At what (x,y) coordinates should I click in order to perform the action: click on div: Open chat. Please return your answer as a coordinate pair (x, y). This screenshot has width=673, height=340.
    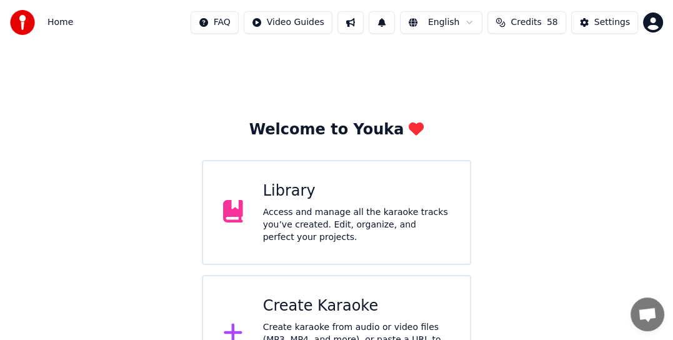
    Looking at the image, I should click on (648, 314).